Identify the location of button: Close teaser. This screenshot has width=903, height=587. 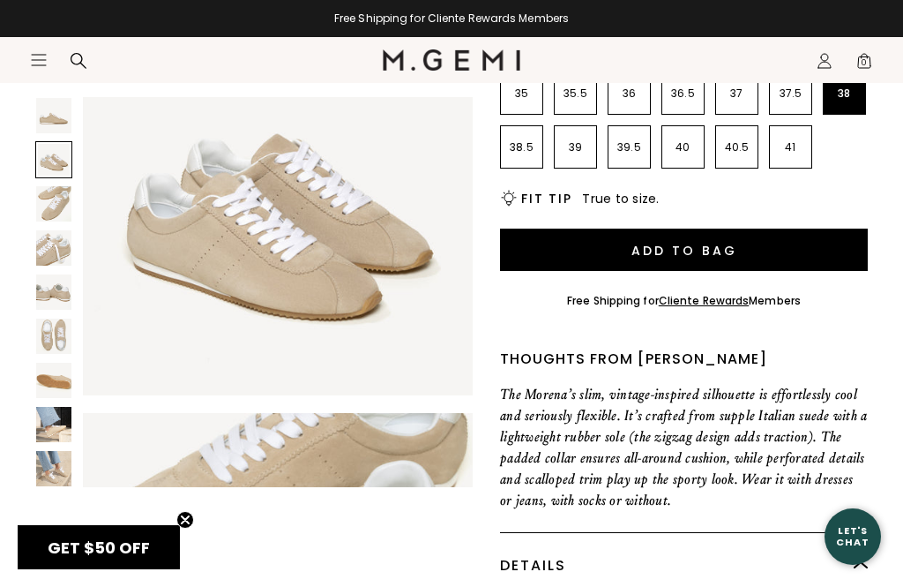
(185, 520).